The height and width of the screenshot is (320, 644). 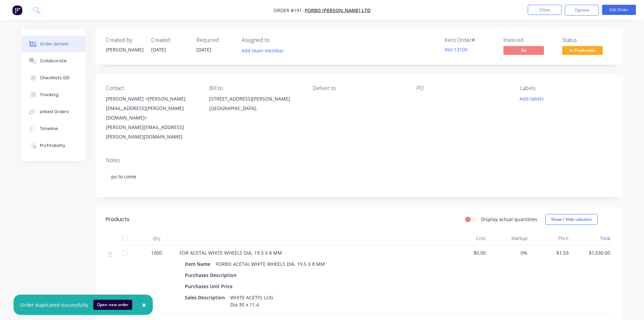 What do you see at coordinates (289, 10) in the screenshot?
I see `span: Order #191 -` at bounding box center [289, 10].